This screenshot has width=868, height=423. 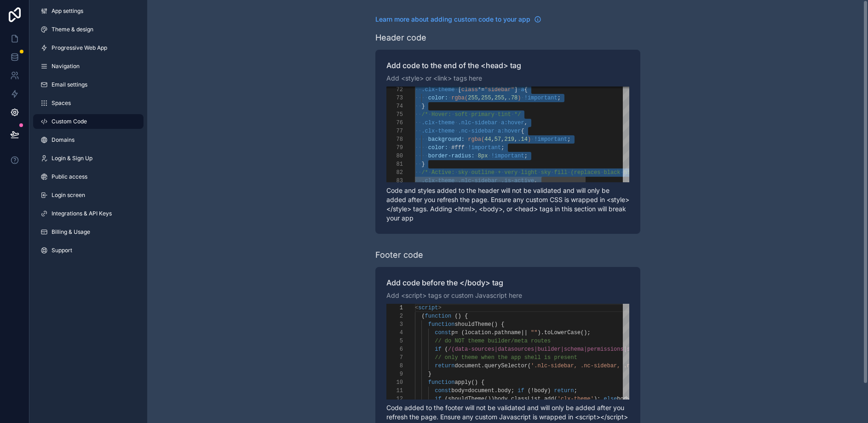 What do you see at coordinates (482, 172) in the screenshot?
I see `span: outline` at bounding box center [482, 172].